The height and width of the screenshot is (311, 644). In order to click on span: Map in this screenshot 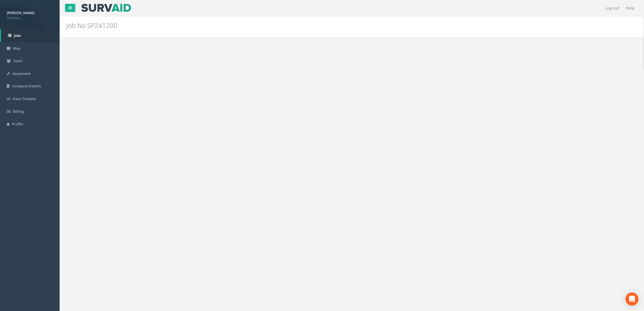, I will do `click(17, 48)`.